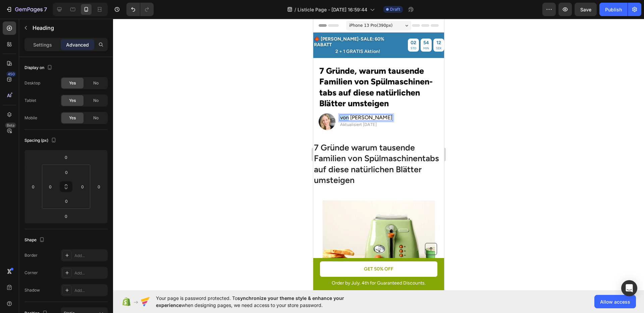 This screenshot has height=313, width=644. What do you see at coordinates (125, 29) in the screenshot?
I see `p: SEK` at bounding box center [125, 29].